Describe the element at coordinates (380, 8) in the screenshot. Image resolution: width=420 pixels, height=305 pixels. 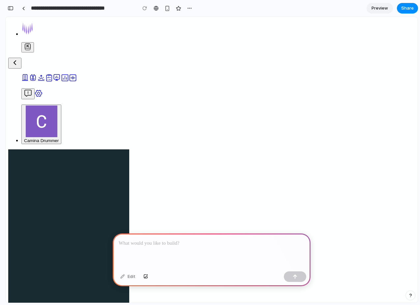
I see `a: Preview` at that location.